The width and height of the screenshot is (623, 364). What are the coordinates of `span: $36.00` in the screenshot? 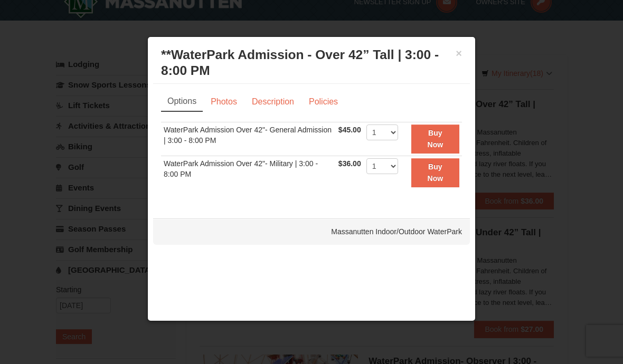 It's located at (350, 164).